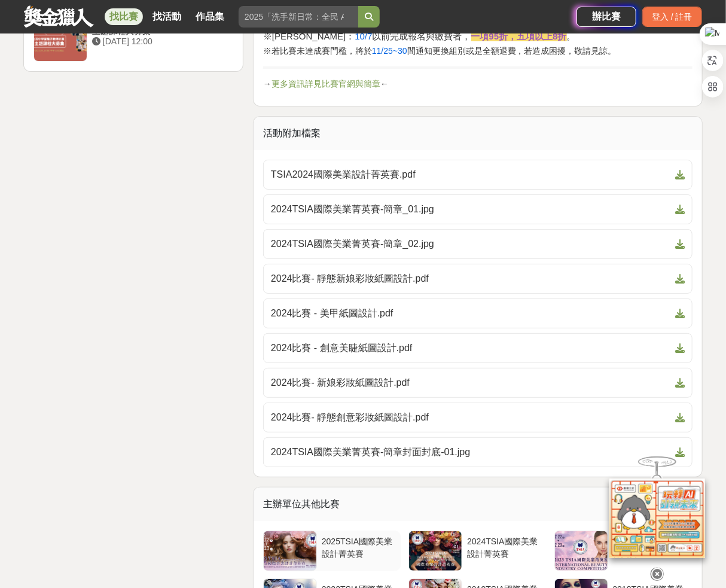 Image resolution: width=726 pixels, height=588 pixels. What do you see at coordinates (607, 17) in the screenshot?
I see `div: 辦比賽` at bounding box center [607, 17].